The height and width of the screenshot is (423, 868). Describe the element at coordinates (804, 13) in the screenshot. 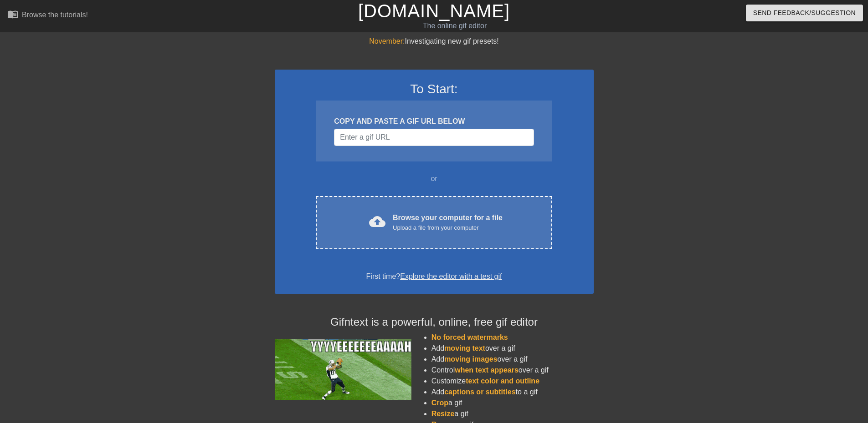

I see `span: Send Feedback/Suggestion` at that location.